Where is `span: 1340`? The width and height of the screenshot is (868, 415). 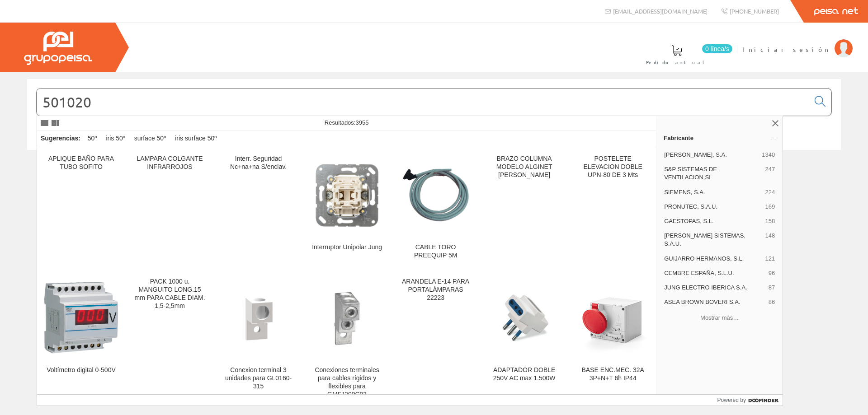
span: 1340 is located at coordinates (768, 155).